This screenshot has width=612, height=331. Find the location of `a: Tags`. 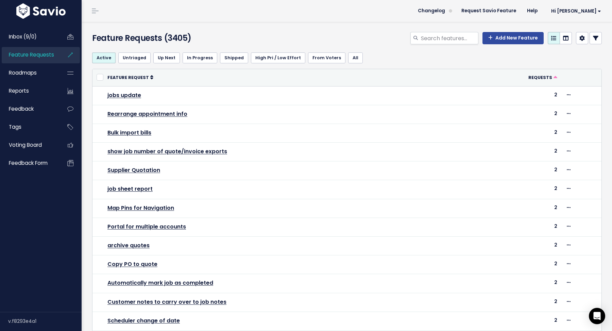

a: Tags is located at coordinates (29, 127).